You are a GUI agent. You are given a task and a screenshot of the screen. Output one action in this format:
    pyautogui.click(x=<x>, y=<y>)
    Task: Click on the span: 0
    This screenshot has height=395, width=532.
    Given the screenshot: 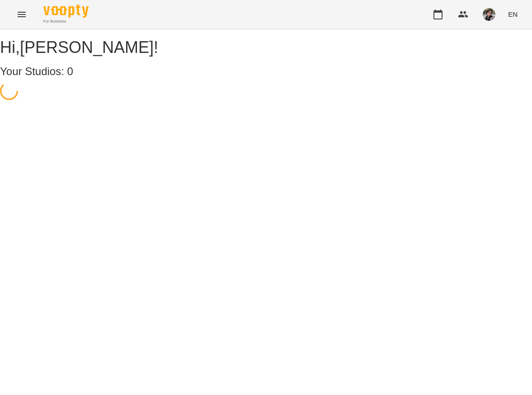 What is the action you would take?
    pyautogui.click(x=70, y=71)
    